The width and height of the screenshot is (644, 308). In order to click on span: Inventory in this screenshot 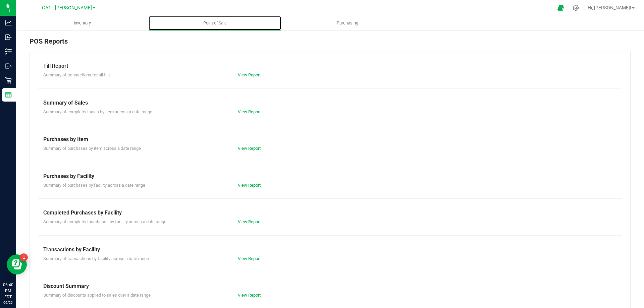, I will do `click(82, 23)`.